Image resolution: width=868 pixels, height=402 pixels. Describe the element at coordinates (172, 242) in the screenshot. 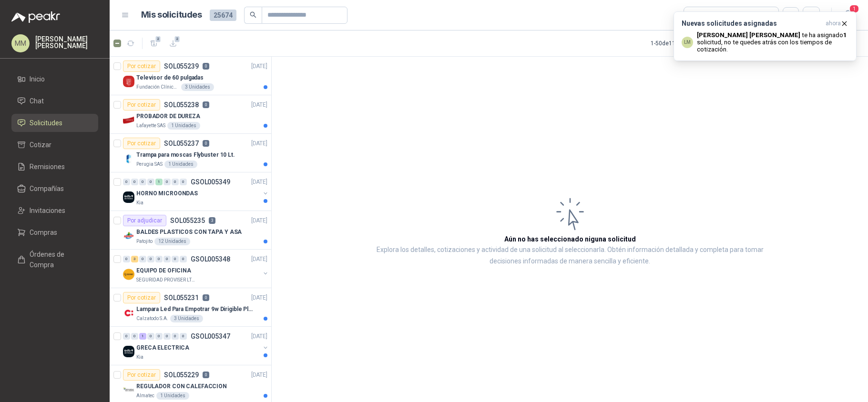

I see `div: 12 Unidades` at that location.